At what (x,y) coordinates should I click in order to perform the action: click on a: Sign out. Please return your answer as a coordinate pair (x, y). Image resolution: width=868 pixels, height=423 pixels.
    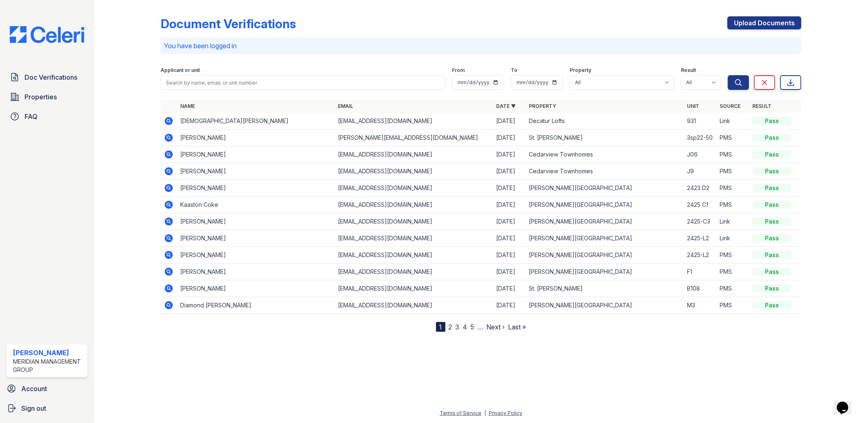
    Looking at the image, I should click on (47, 408).